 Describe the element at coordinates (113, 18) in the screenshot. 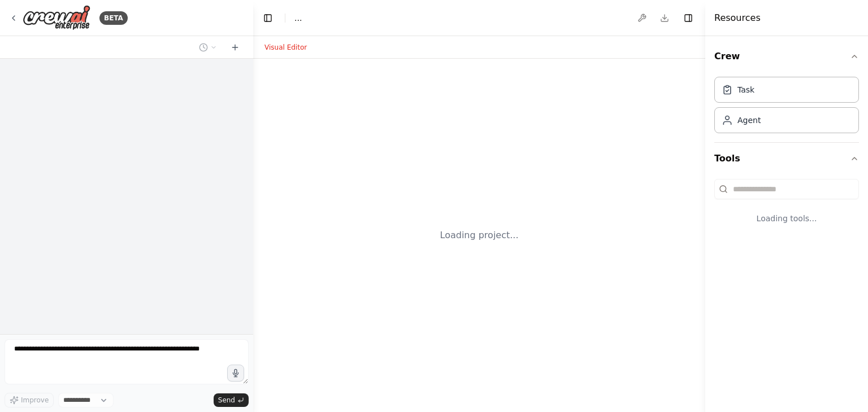

I see `div: BETA` at that location.